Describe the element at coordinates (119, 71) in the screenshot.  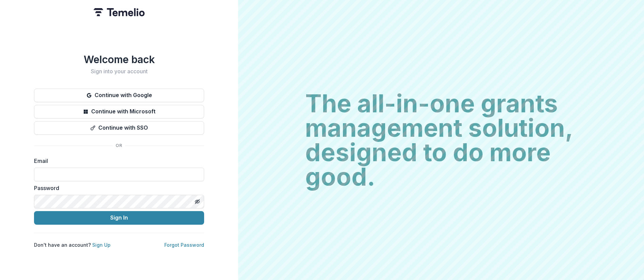
I see `h2: Sign into your account` at that location.